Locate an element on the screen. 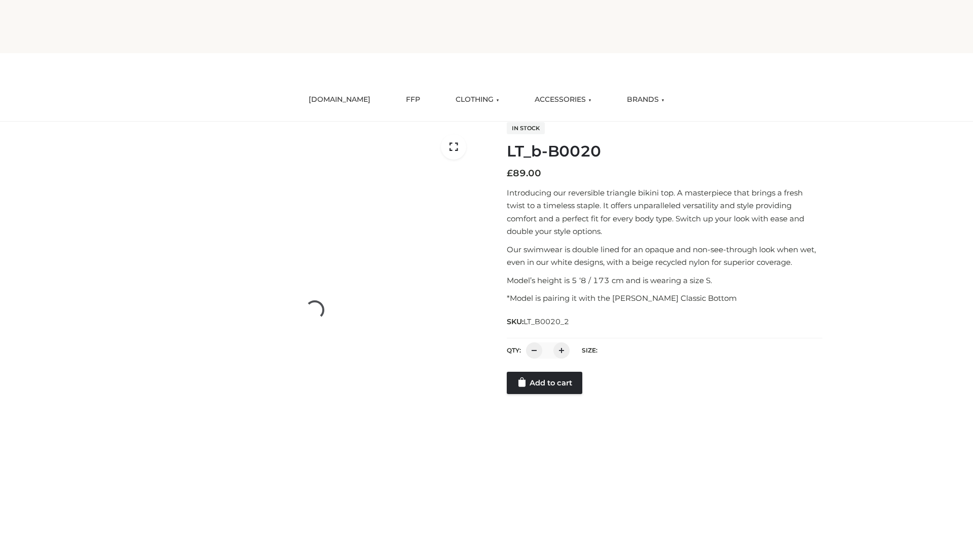  span: SKU: is located at coordinates (538, 322).